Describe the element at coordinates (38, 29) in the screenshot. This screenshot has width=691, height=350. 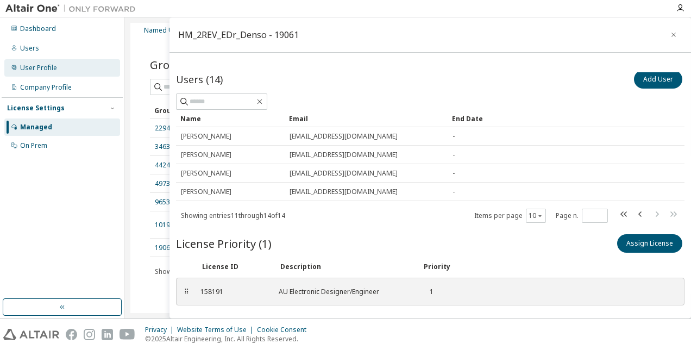
I see `div: Dashboard` at that location.